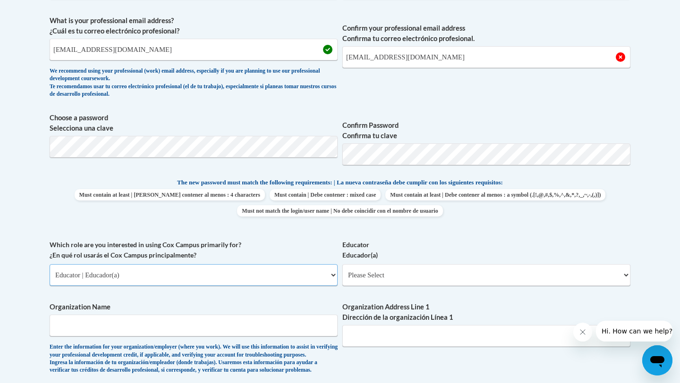 This screenshot has width=680, height=383. I want to click on span: Must contain at least | Debe contener al menos : a symbol (.[!,@,#,$,%,^,&,*,?,_,~,-,(,)]), so click(495, 195).